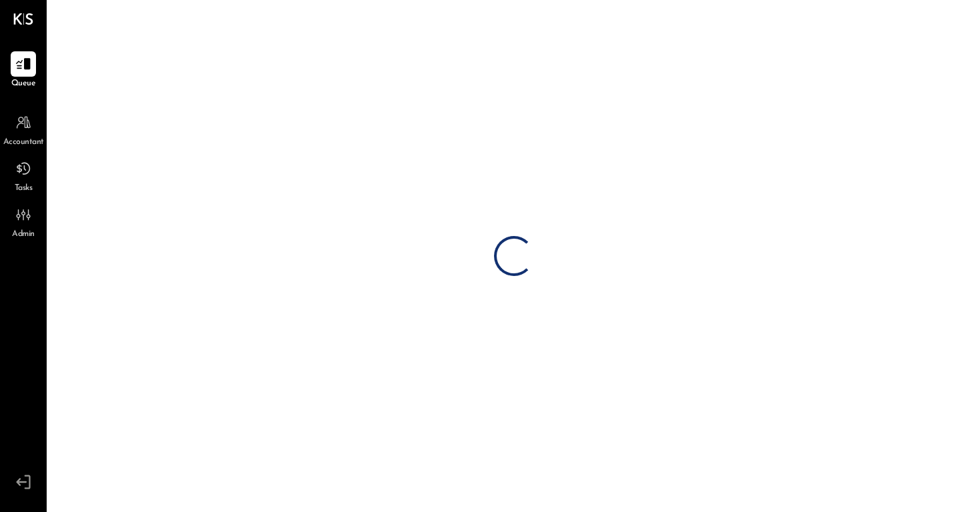 This screenshot has height=512, width=980. I want to click on span: Tasks, so click(24, 189).